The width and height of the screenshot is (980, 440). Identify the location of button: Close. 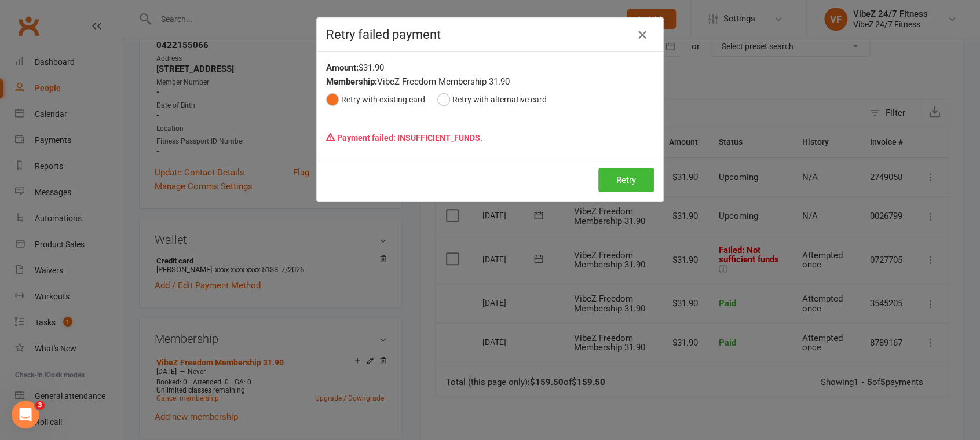
(642, 35).